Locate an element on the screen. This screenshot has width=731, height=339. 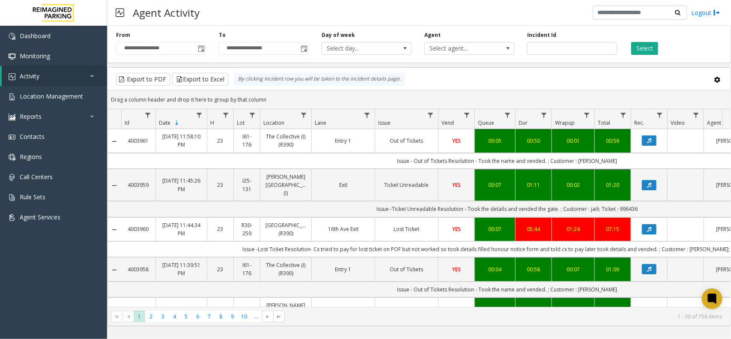
span: Wrapup is located at coordinates (565, 123).